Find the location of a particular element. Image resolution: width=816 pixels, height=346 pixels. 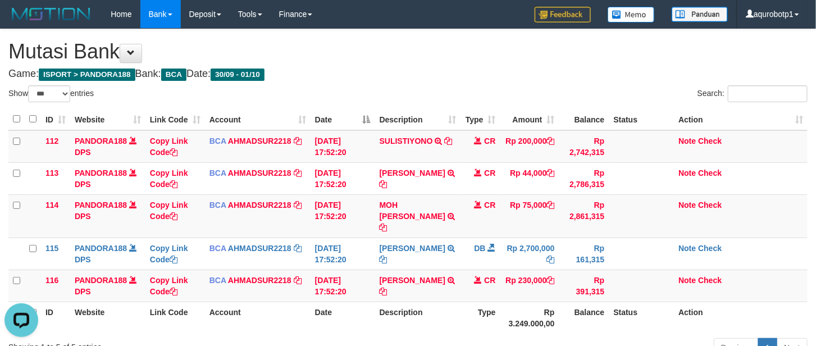

img: Feedback.jpg is located at coordinates (563, 15).